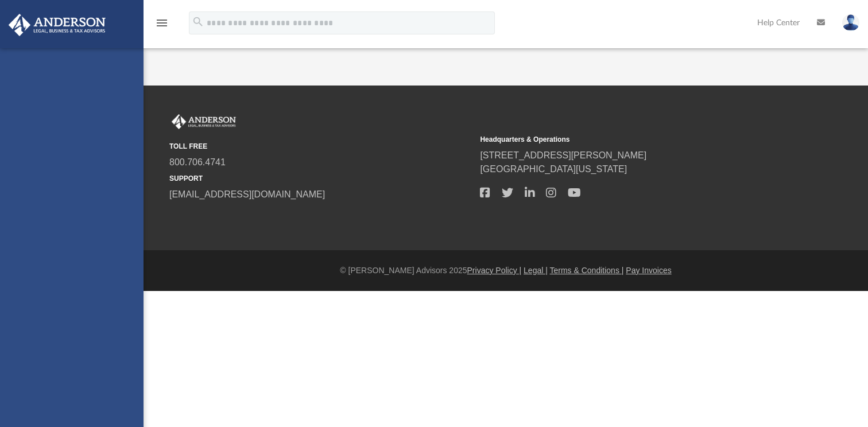 Image resolution: width=868 pixels, height=427 pixels. What do you see at coordinates (630, 139) in the screenshot?
I see `small: Headquarters & Operations` at bounding box center [630, 139].